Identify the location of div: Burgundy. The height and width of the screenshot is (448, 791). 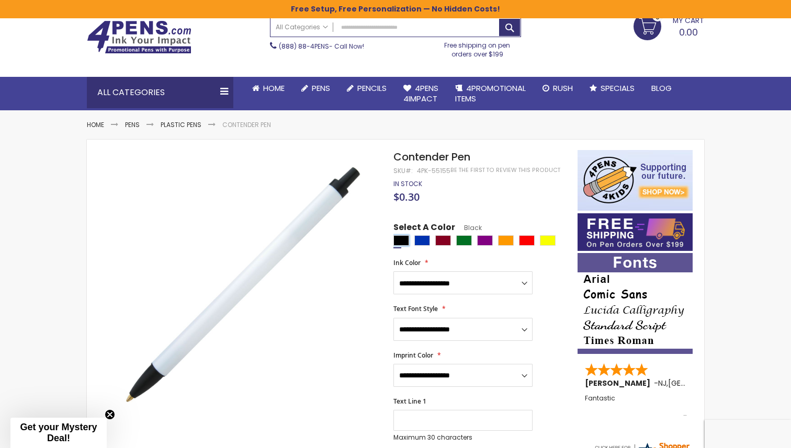
(443, 241).